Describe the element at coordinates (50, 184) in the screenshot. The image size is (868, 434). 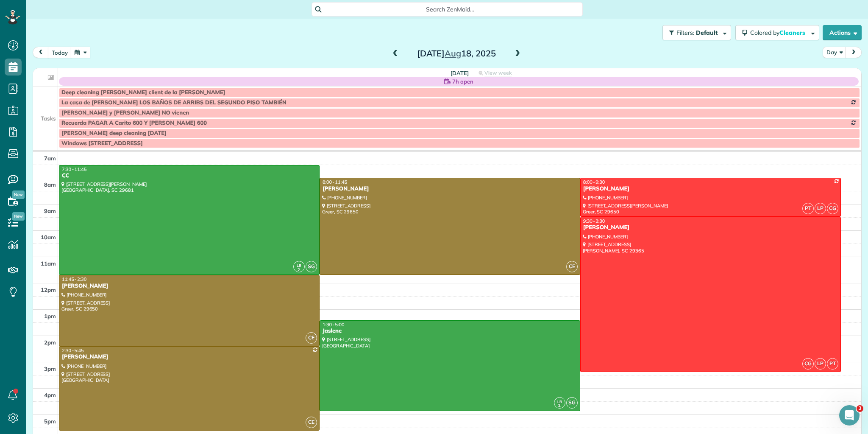
I see `span: 8am` at that location.